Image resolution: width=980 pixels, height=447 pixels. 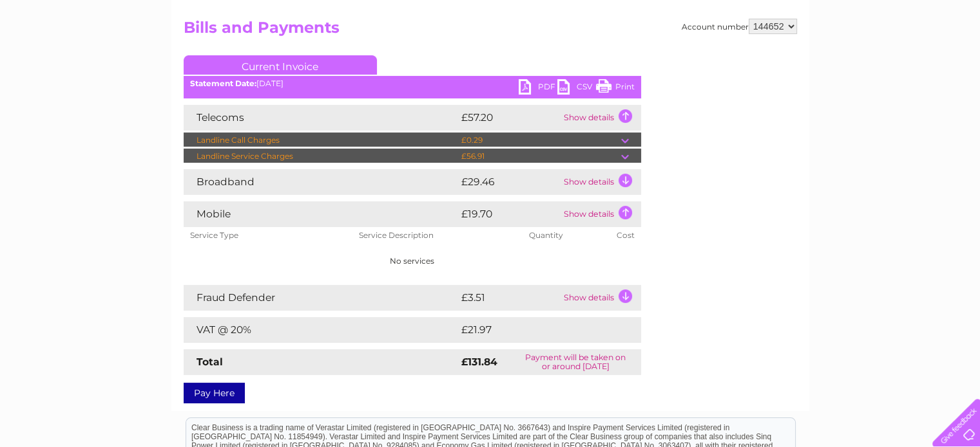 What do you see at coordinates (223, 83) in the screenshot?
I see `b: Statement Date:` at bounding box center [223, 83].